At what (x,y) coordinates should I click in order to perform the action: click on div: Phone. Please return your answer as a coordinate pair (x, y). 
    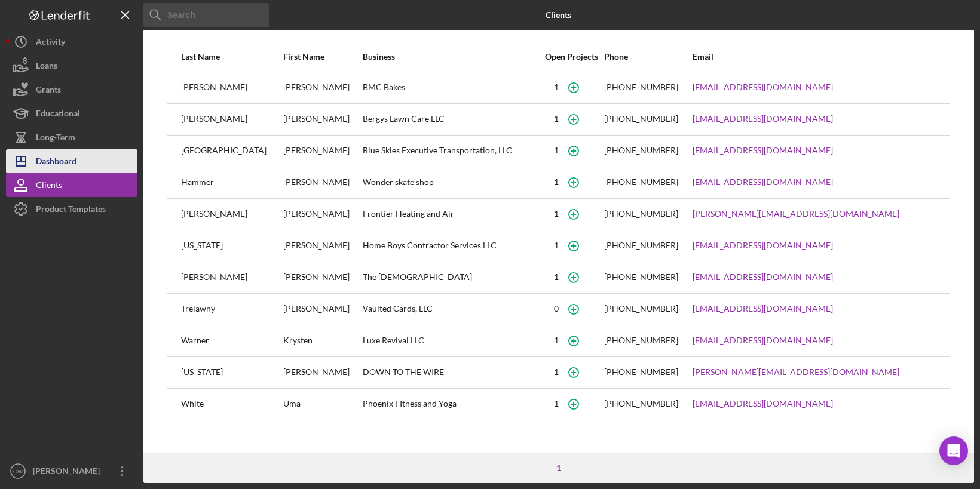
    Looking at the image, I should click on (648, 57).